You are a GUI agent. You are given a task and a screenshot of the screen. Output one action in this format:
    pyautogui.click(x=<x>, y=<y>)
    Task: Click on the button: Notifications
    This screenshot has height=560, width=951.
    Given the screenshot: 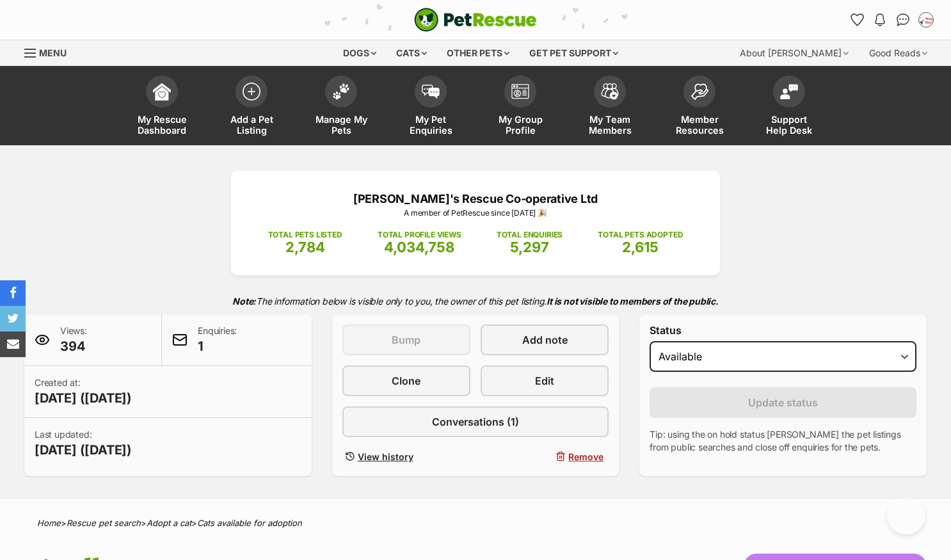 What is the action you would take?
    pyautogui.click(x=879, y=20)
    